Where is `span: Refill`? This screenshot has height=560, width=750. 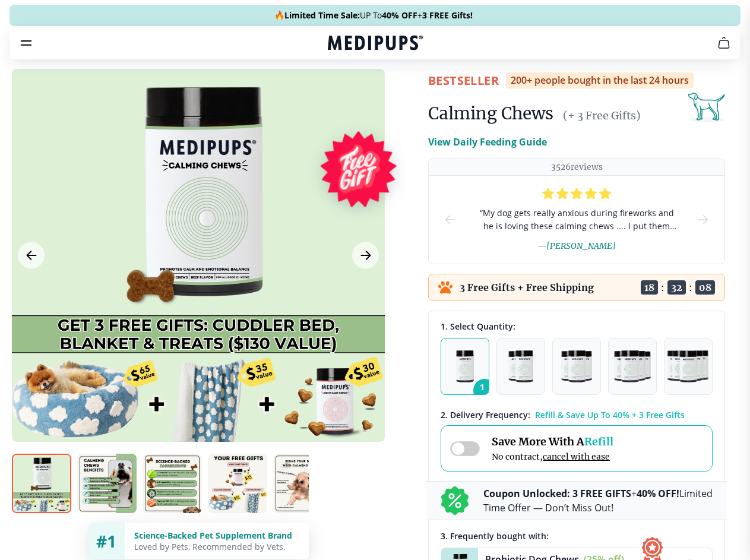 span: Refill is located at coordinates (599, 441).